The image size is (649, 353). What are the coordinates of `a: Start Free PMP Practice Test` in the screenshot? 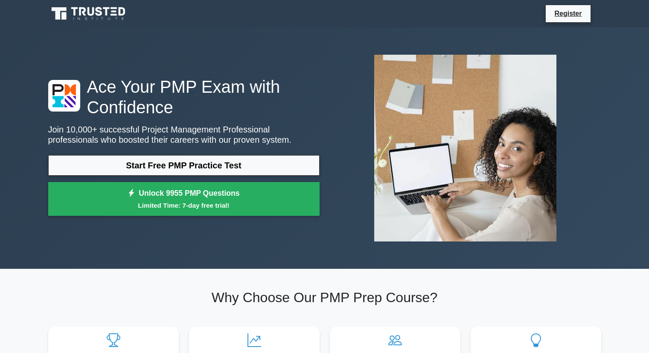 It's located at (184, 165).